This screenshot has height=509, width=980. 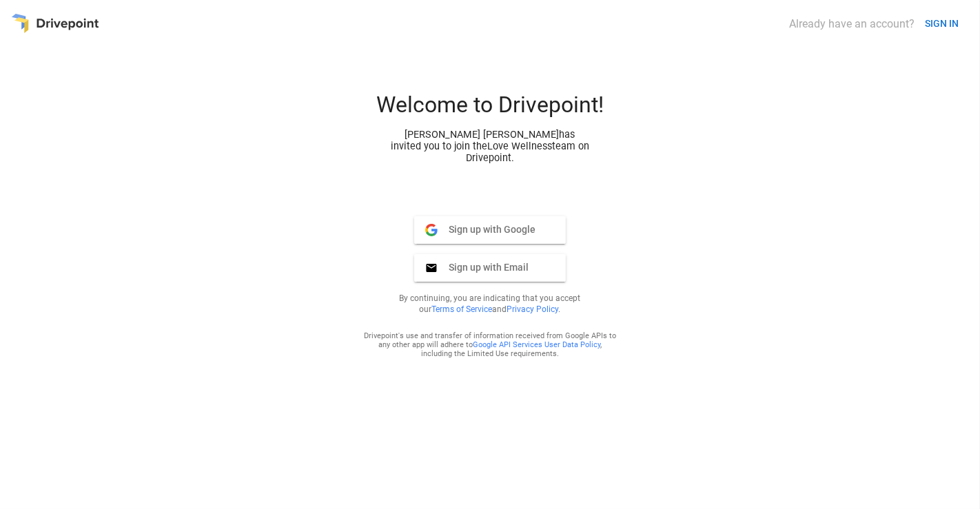 I want to click on div: Already have an account?, so click(x=852, y=23).